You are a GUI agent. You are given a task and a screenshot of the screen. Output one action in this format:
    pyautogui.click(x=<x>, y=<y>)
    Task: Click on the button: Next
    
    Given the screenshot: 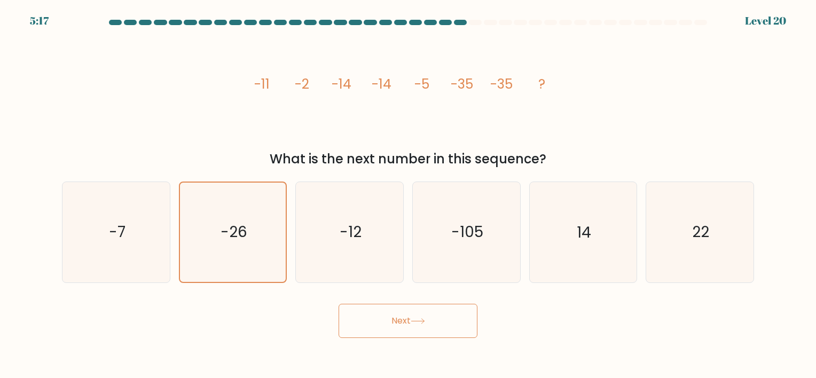 What is the action you would take?
    pyautogui.click(x=408, y=321)
    